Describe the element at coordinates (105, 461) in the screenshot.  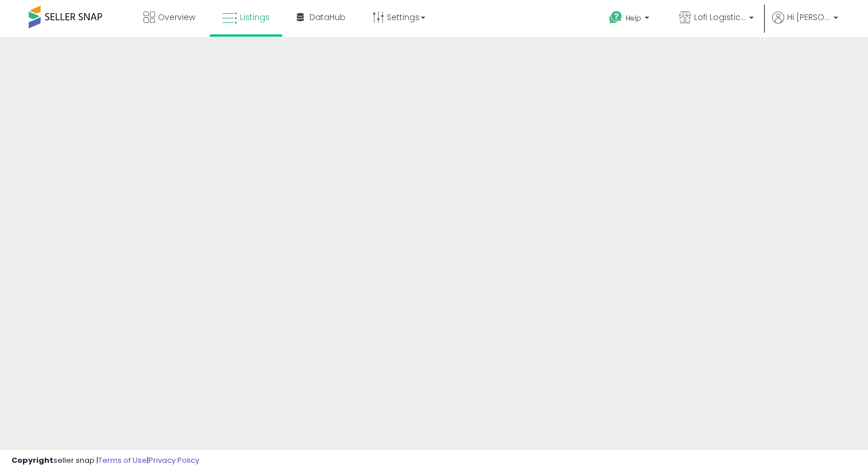
I see `div: seller snap | |` at that location.